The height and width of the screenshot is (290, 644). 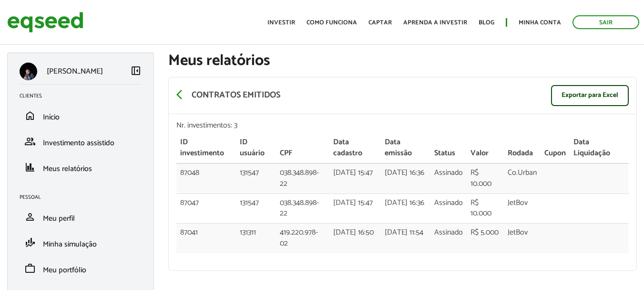 What do you see at coordinates (80, 217) in the screenshot?
I see `a: personMeu perfil` at bounding box center [80, 217].